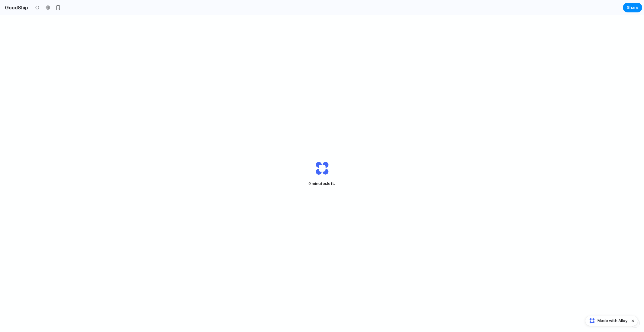 The image size is (644, 332). I want to click on span: minutes left ., so click(322, 183).